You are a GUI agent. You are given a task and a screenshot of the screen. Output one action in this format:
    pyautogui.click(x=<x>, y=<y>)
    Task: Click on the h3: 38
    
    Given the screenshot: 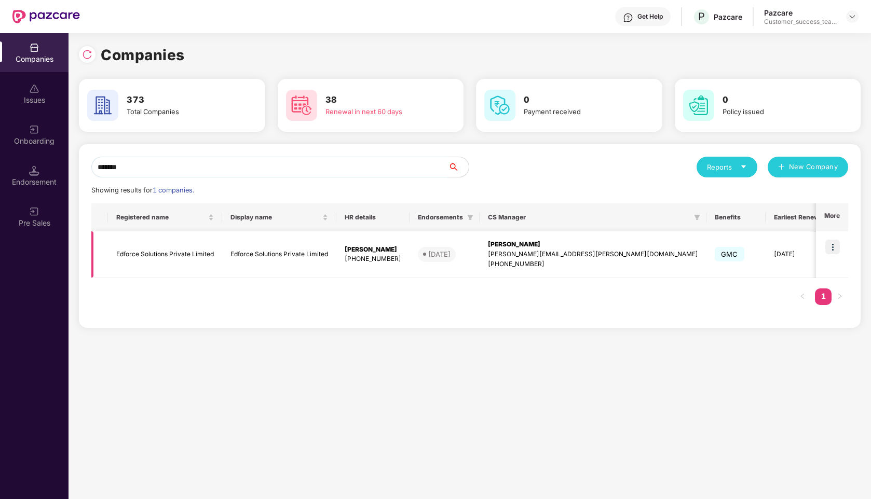 What is the action you would take?
    pyautogui.click(x=380, y=100)
    